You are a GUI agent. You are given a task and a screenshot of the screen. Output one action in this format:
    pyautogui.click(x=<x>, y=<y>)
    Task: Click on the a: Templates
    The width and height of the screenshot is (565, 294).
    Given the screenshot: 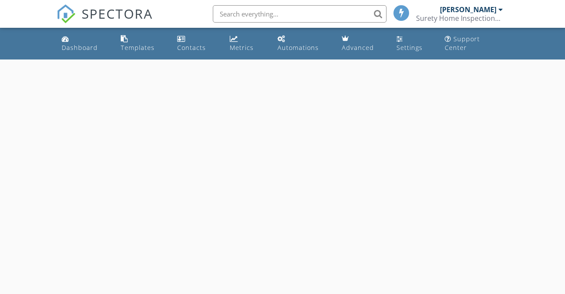 What is the action you would take?
    pyautogui.click(x=142, y=43)
    